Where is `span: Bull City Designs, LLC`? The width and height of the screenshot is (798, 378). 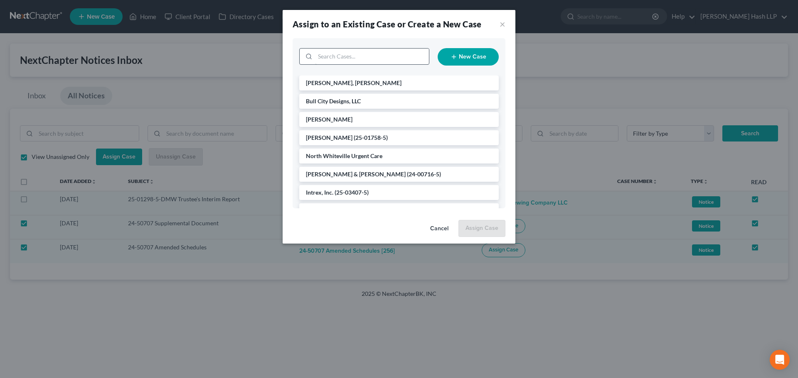 span: Bull City Designs, LLC is located at coordinates (333, 101).